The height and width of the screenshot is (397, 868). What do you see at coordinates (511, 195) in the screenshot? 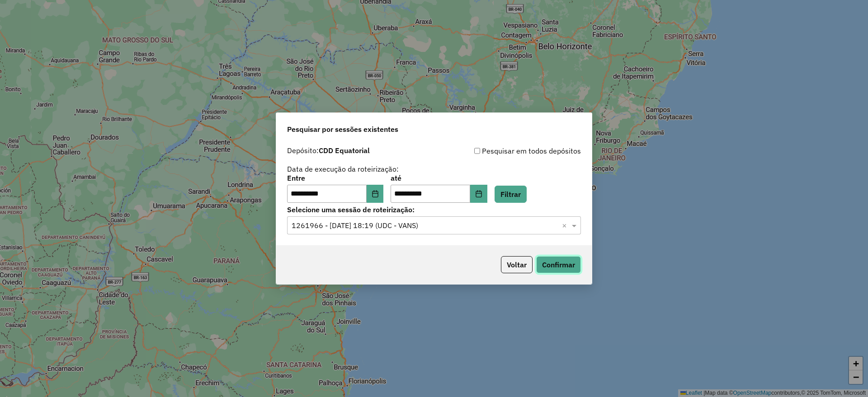
I see `button: Filtrar` at bounding box center [511, 195].